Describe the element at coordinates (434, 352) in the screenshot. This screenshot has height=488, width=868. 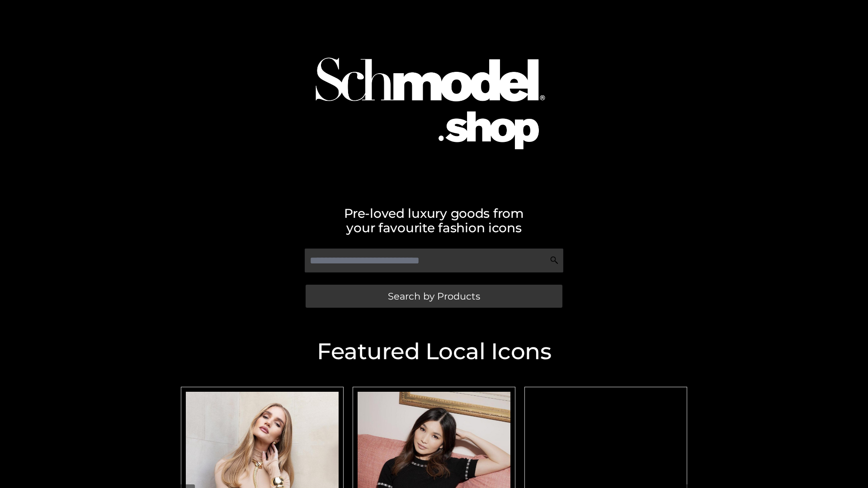
I see `h2: Featured Local Icons​` at that location.